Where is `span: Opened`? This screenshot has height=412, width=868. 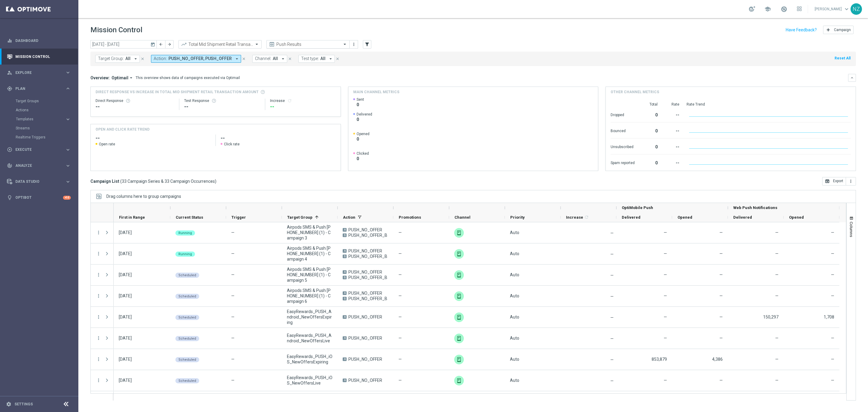
span: Opened is located at coordinates (797, 217).